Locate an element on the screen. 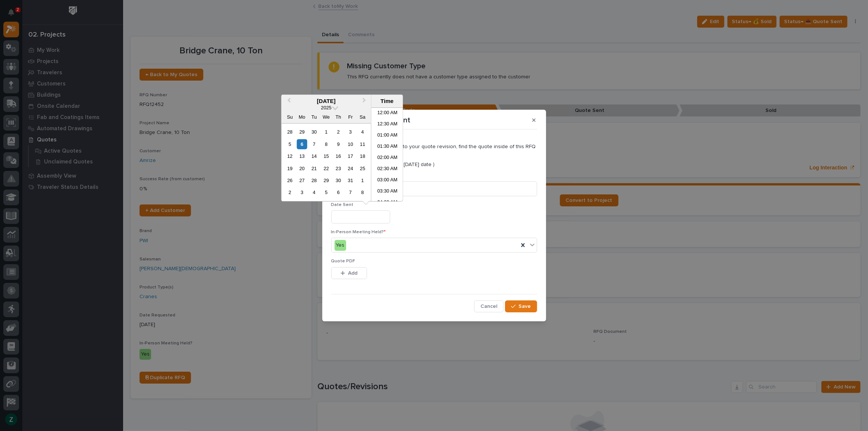 The image size is (868, 431). li: 02:30 AM is located at coordinates (387, 169).